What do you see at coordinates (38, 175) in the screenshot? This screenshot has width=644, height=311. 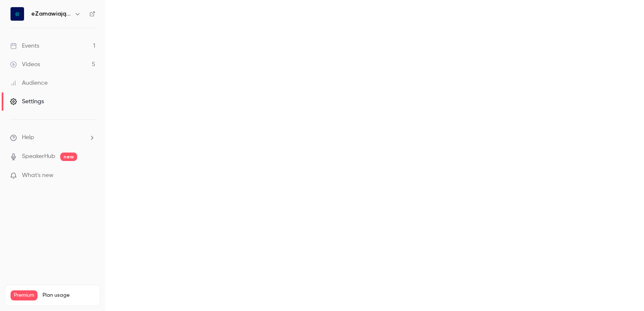 I see `span: What's new` at bounding box center [38, 175].